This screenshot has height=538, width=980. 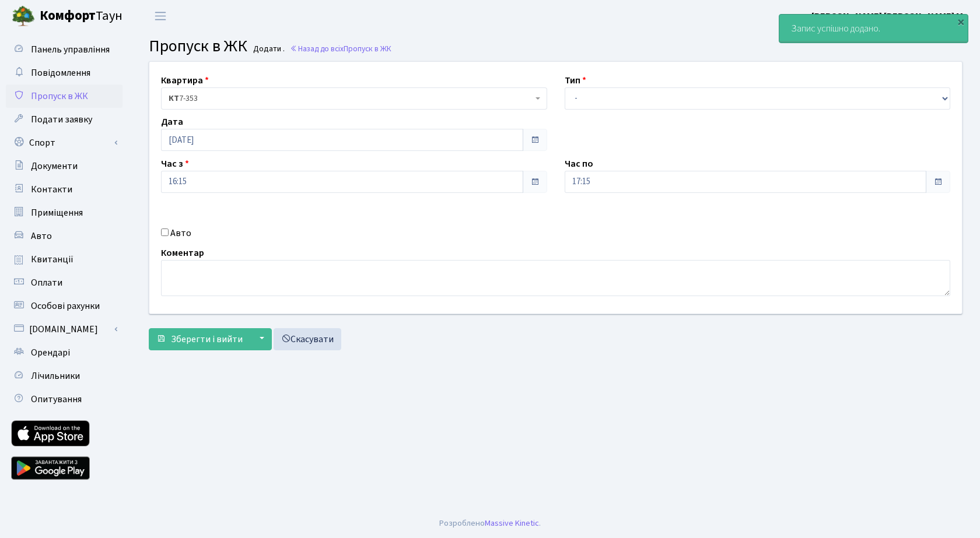 I want to click on span: Подати заявку, so click(x=62, y=119).